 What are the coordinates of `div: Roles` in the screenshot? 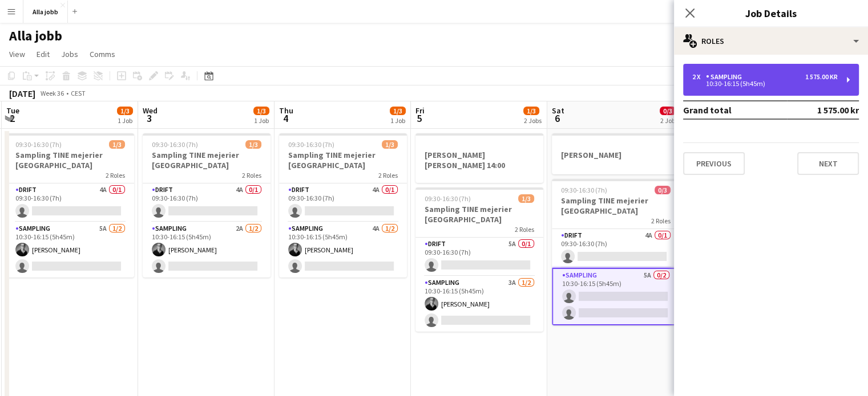 It's located at (771, 41).